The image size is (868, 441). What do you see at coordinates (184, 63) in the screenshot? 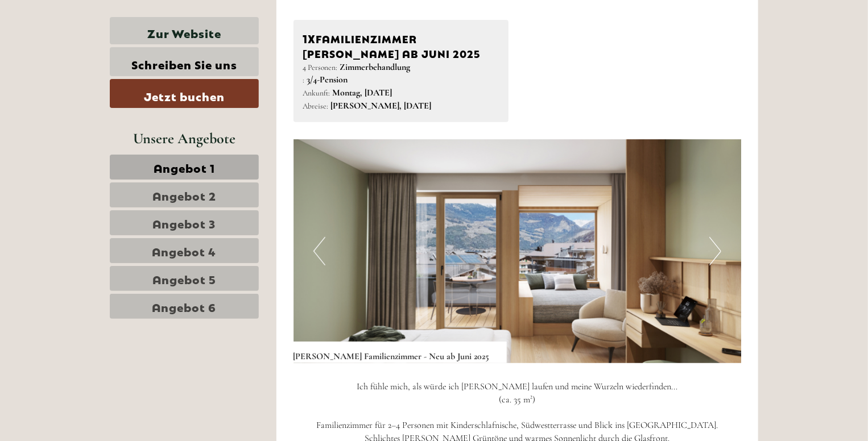
I see `font: Schreiben Sie uns` at bounding box center [184, 63].